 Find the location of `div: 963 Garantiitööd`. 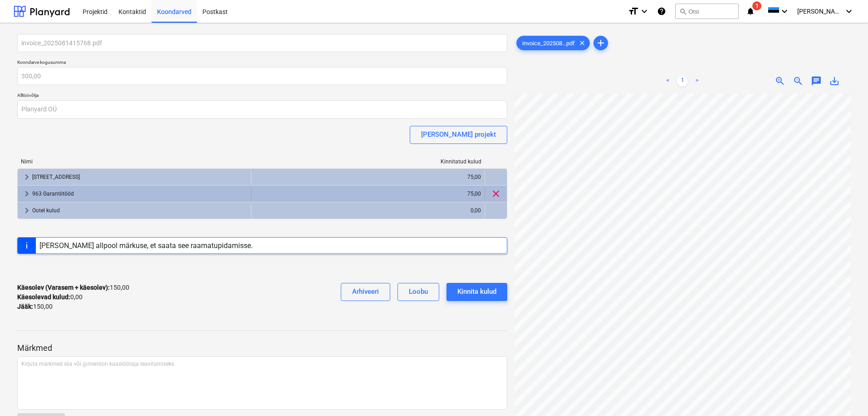

div: 963 Garantiitööd is located at coordinates (140, 194).